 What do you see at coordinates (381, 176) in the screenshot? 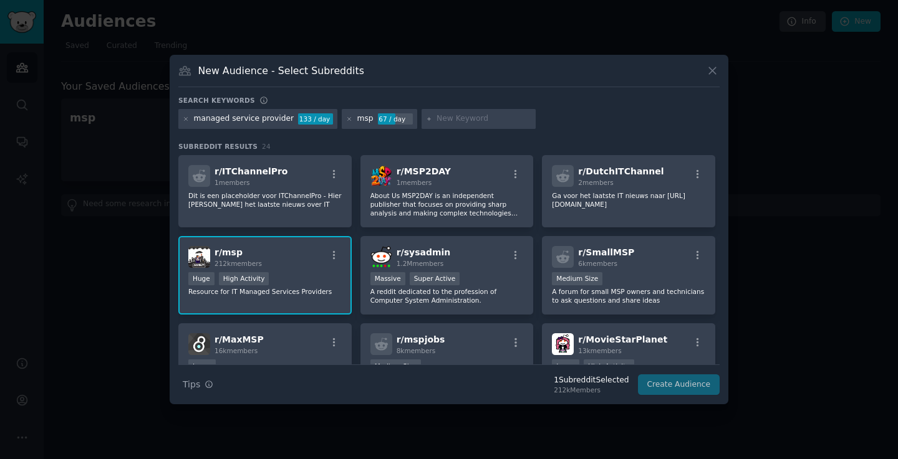
I see `img: MSP2DAY` at bounding box center [381, 176].